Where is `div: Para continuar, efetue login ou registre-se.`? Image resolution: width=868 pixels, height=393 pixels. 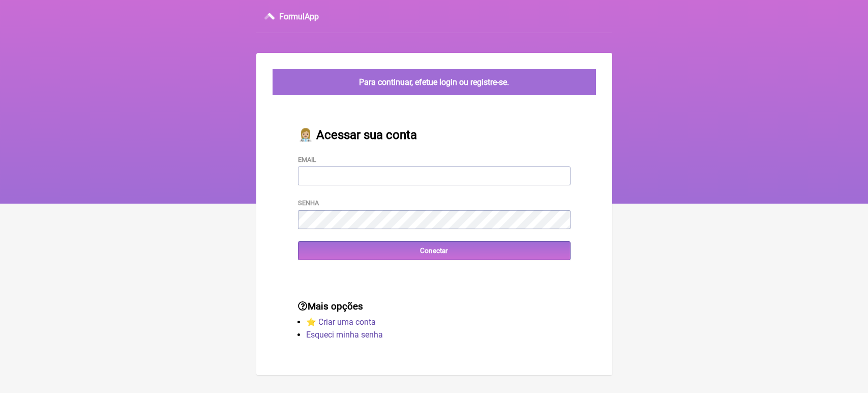 div: Para continuar, efetue login ou registre-se. is located at coordinates (434, 82).